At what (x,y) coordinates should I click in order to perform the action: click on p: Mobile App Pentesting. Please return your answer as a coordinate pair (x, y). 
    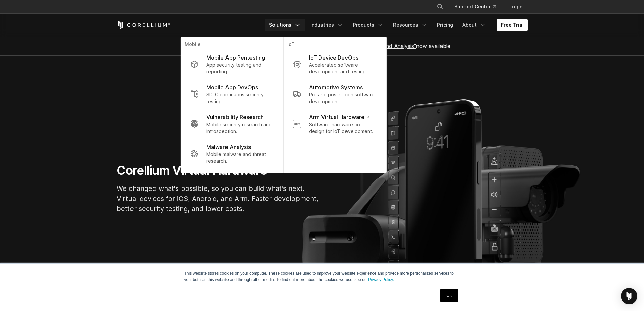
    Looking at the image, I should click on (236, 58).